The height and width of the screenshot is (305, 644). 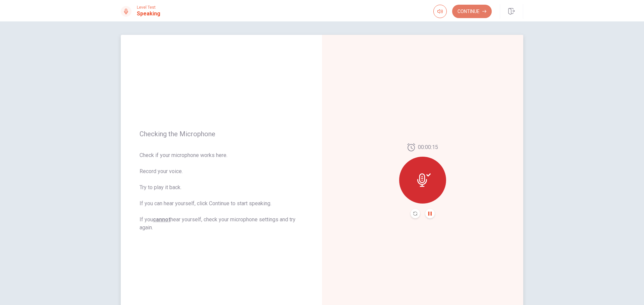 I want to click on u: cannot, so click(x=162, y=219).